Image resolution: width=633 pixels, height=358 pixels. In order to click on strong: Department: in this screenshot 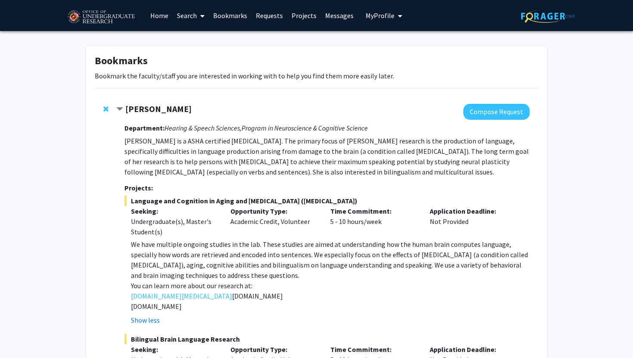, I will do `click(144, 128)`.